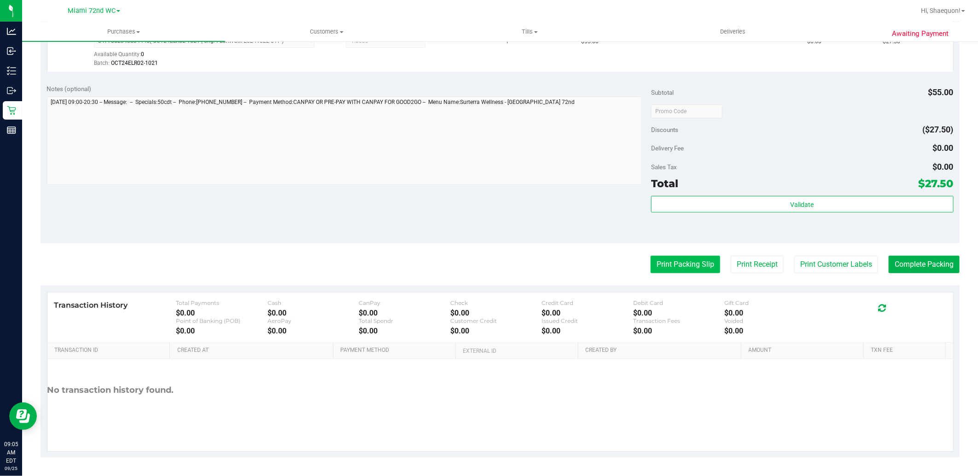  What do you see at coordinates (802, 204) in the screenshot?
I see `button: Validate` at bounding box center [802, 204].